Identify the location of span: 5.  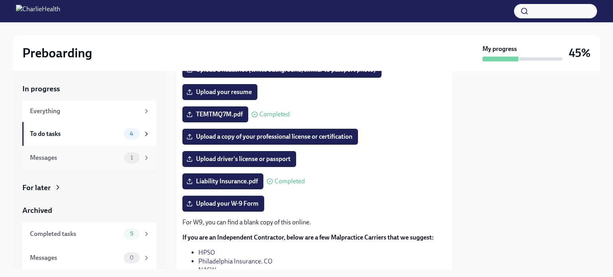
(132, 234).